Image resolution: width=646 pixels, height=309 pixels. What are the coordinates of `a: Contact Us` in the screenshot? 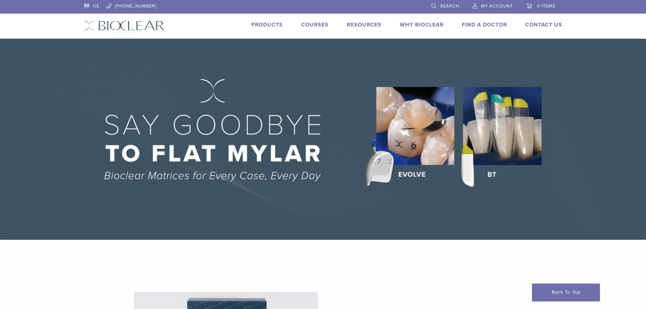 It's located at (544, 25).